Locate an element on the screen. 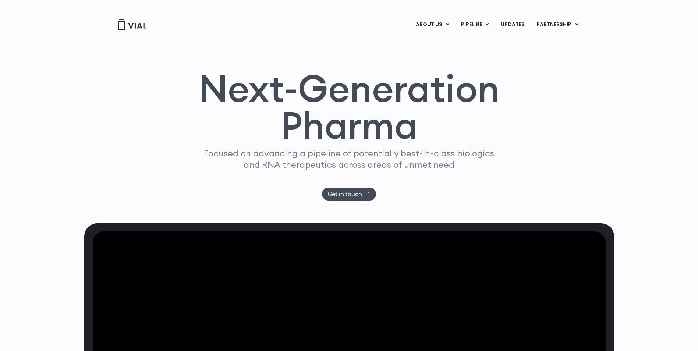 This screenshot has width=698, height=351. p: Focused on advancing a pipeline of potentially best-in-class biologics and RNA therapeutics acros... is located at coordinates (349, 159).